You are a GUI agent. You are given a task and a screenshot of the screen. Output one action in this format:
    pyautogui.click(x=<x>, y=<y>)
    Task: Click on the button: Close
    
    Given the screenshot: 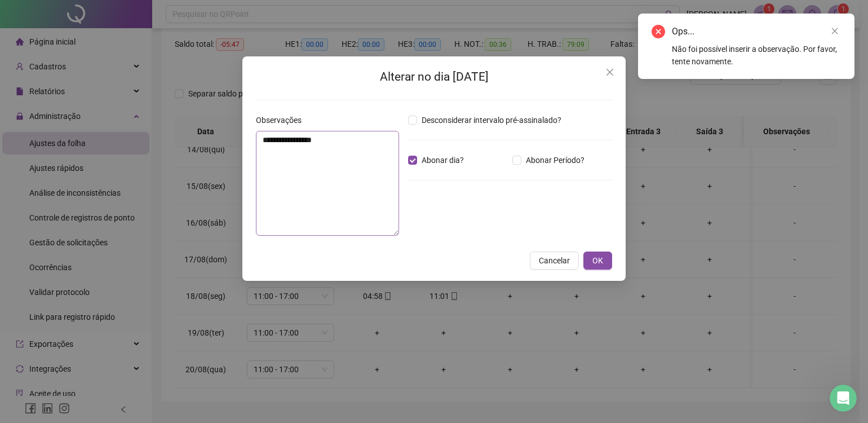 What is the action you would take?
    pyautogui.click(x=610, y=72)
    